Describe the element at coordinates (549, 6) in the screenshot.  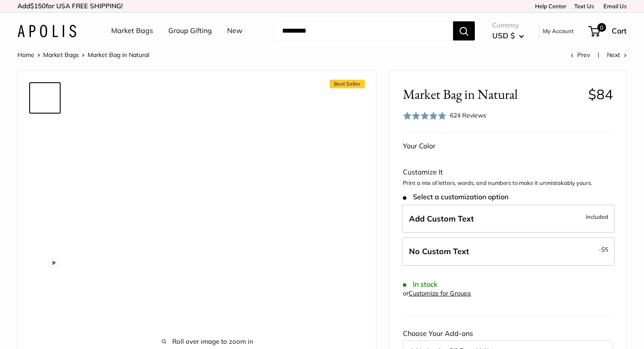
I see `a: Help Center` at that location.